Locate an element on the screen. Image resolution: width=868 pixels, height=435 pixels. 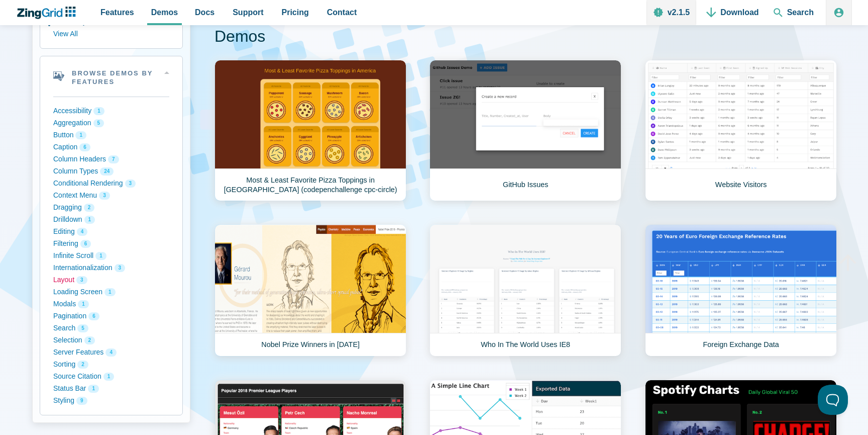
button: Drilldown 1 is located at coordinates (111, 220).